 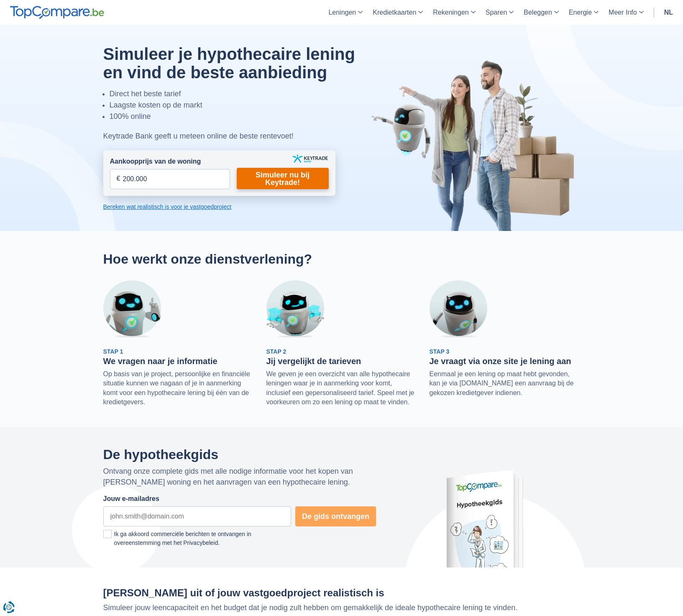 I want to click on p: Simuleer jouw leencapaciteit en het budget dat je nodig zult hebben om gemakkelijk de ideale hypo..., so click(x=342, y=608).